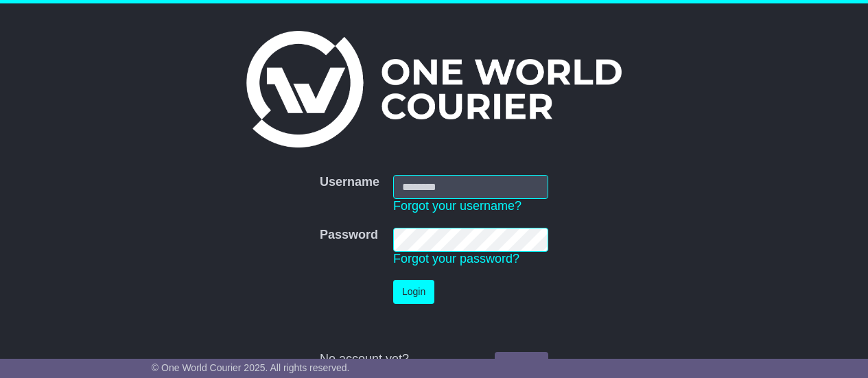 The image size is (868, 378). I want to click on label: Password, so click(348, 236).